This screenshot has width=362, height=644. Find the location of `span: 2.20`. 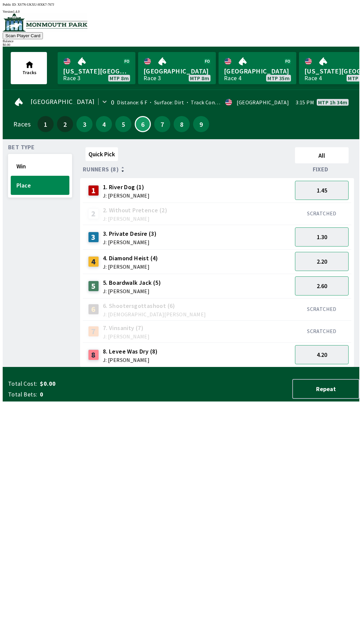

span: 2.20 is located at coordinates (322, 261).